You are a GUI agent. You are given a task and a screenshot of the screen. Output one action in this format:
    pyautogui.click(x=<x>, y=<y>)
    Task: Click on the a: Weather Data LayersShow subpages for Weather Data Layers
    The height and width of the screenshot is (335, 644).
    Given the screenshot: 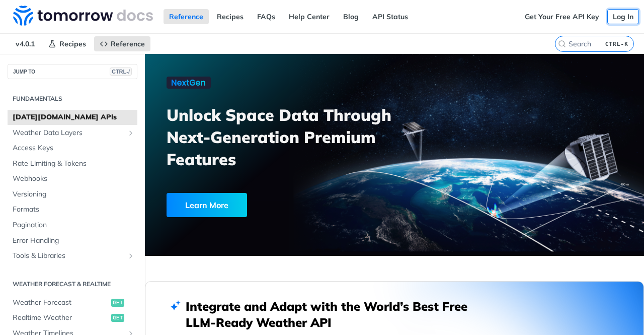 What is the action you would take?
    pyautogui.click(x=72, y=133)
    